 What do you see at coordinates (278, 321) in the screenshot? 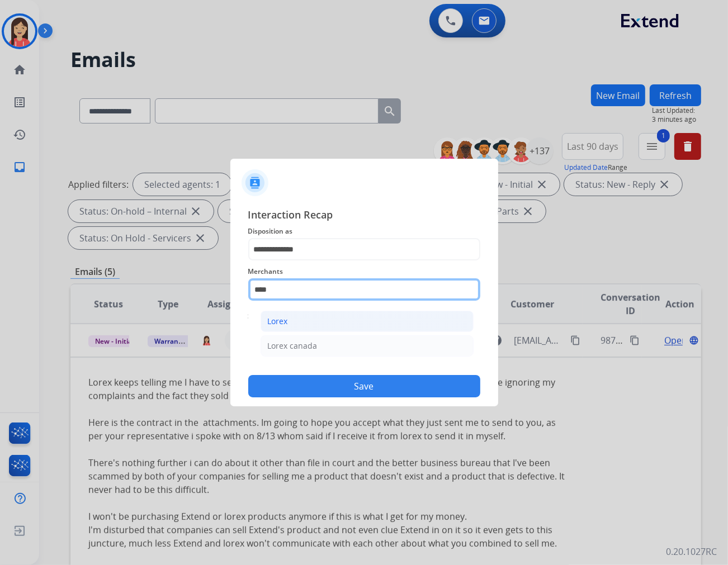
I see `div: Lorex` at bounding box center [278, 321].